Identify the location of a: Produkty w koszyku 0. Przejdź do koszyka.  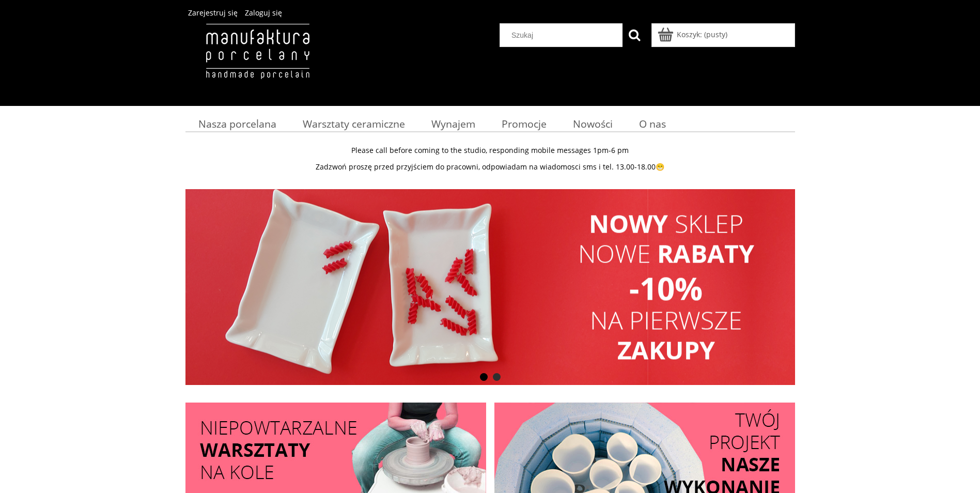
(693, 34).